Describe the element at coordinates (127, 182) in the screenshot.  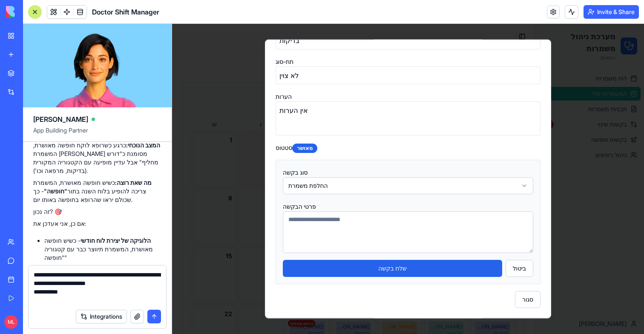
I see `label: פרטי הבקשה` at that location.